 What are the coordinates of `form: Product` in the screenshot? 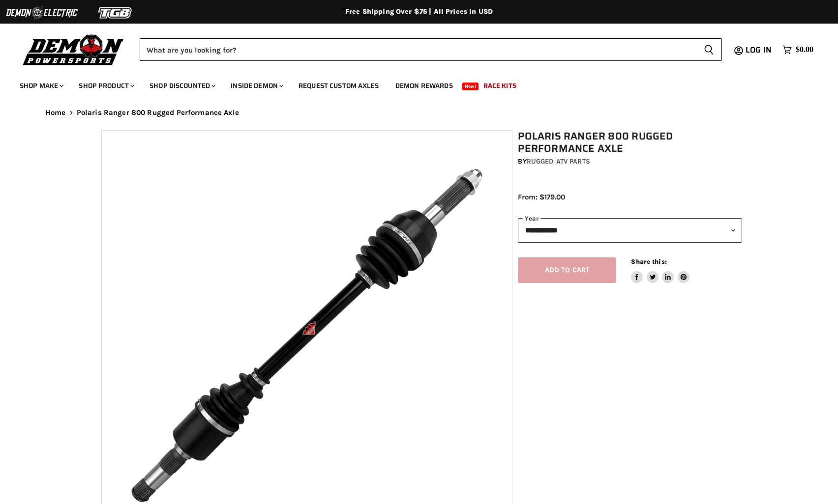 It's located at (431, 50).